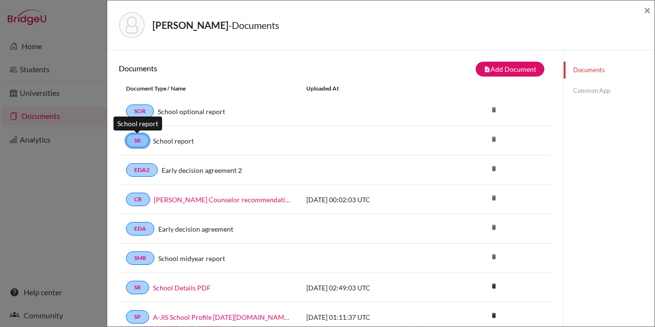  Describe the element at coordinates (138, 317) in the screenshot. I see `a: SP` at that location.